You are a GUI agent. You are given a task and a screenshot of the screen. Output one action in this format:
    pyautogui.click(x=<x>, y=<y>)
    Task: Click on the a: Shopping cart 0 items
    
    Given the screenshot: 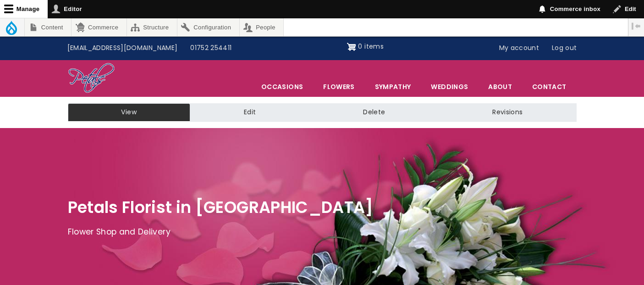 What is the action you would take?
    pyautogui.click(x=365, y=47)
    